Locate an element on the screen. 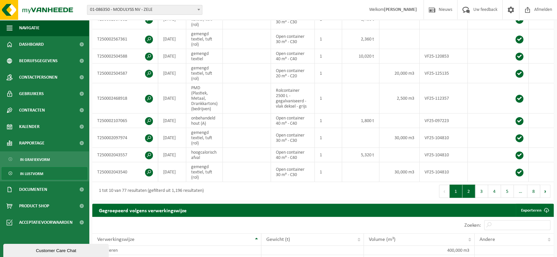 Image resolution: width=557 pixels, height=257 pixels. button: Next is located at coordinates (545, 192).